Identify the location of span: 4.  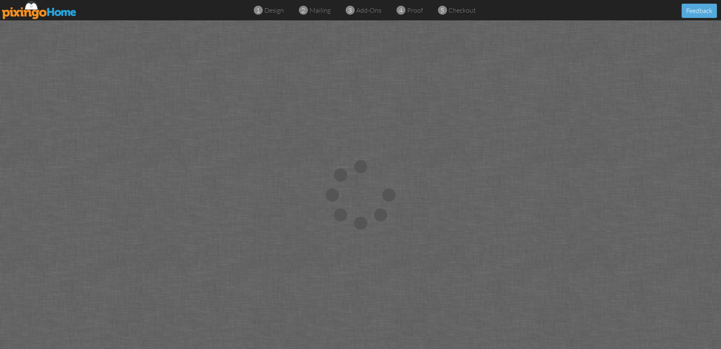
(401, 10).